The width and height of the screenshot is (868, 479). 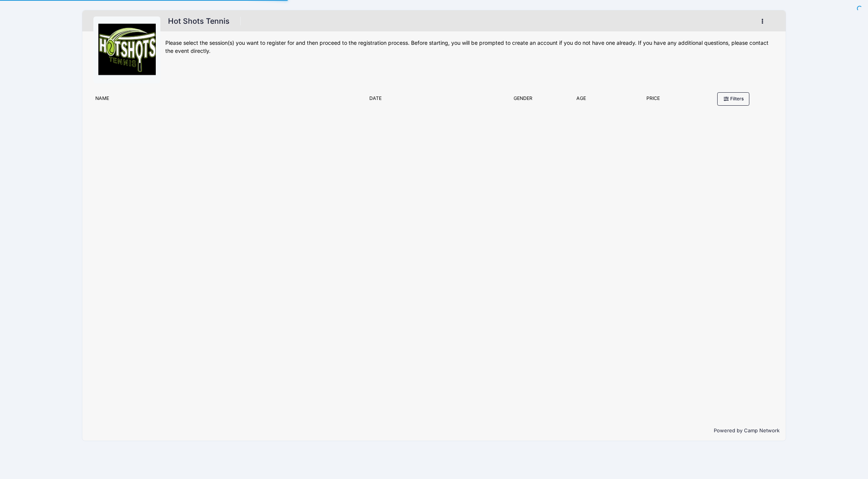 What do you see at coordinates (470, 47) in the screenshot?
I see `div: Please select the session(s) you want to register for and then proceed to the registration proces...` at bounding box center [470, 47].